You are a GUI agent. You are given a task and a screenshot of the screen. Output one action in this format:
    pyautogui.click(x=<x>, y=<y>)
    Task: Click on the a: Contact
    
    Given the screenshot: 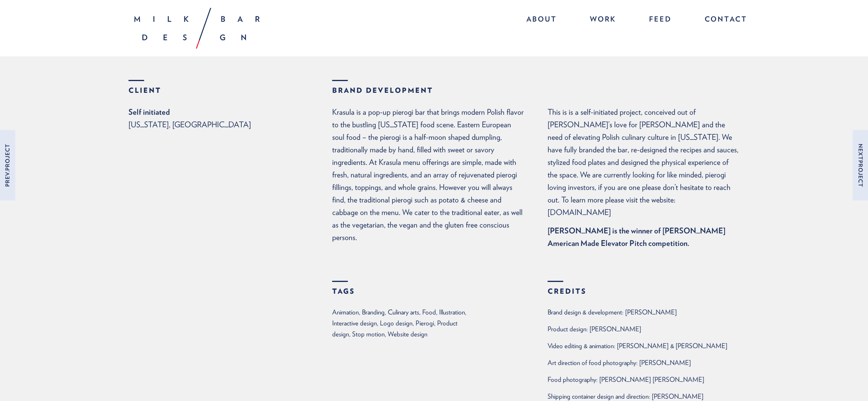 What is the action you would take?
    pyautogui.click(x=722, y=20)
    